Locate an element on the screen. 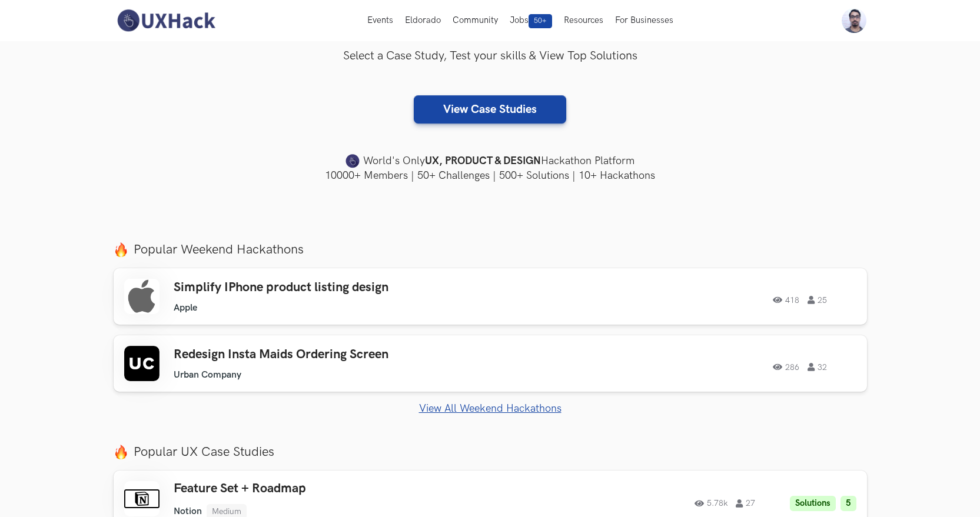 The image size is (980, 517). li: Notion is located at coordinates (188, 512).